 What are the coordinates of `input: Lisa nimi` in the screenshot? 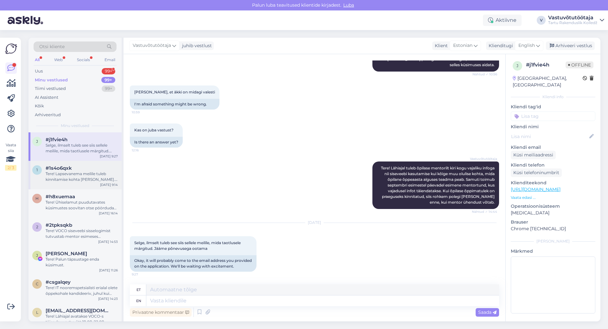 It's located at (550, 137).